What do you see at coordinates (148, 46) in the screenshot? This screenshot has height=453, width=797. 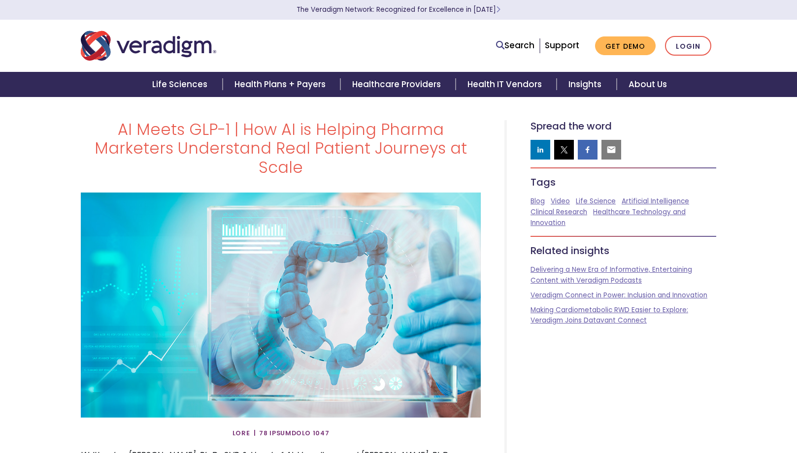 I see `a: Veradigm logo` at bounding box center [148, 46].